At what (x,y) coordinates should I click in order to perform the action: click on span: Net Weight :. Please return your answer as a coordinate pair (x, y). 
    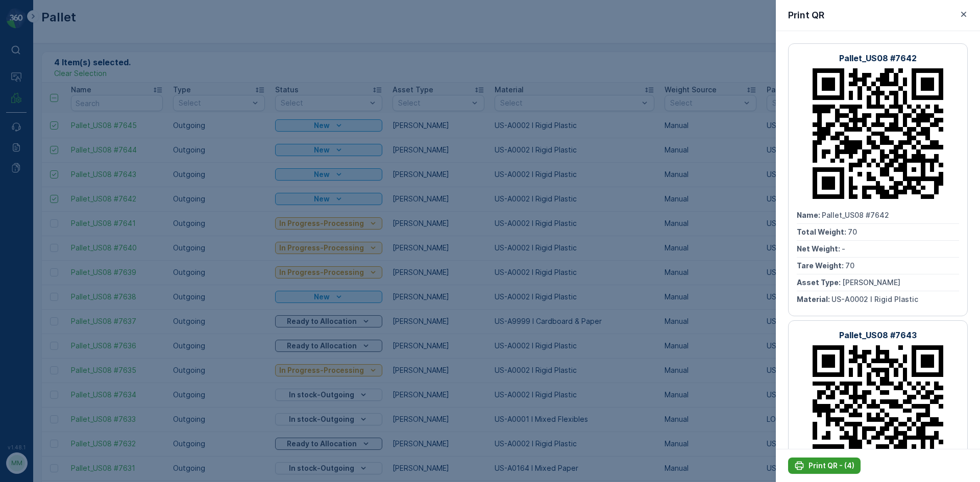
    Looking at the image, I should click on (819, 248).